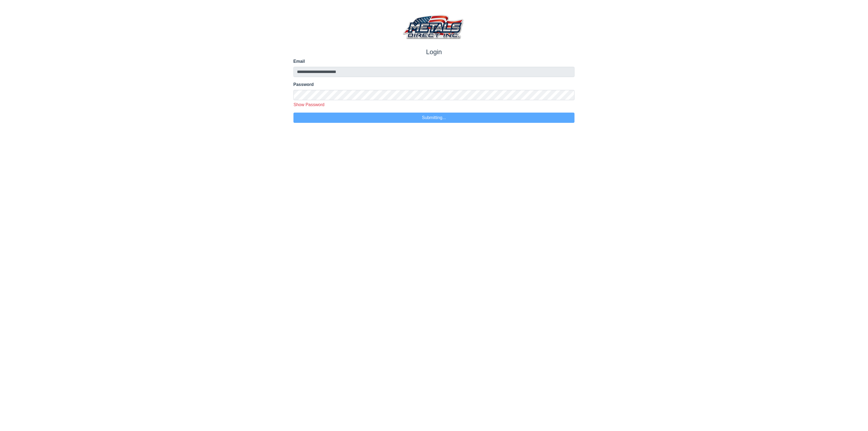 This screenshot has width=868, height=431. Describe the element at coordinates (434, 85) in the screenshot. I see `label: Password` at that location.